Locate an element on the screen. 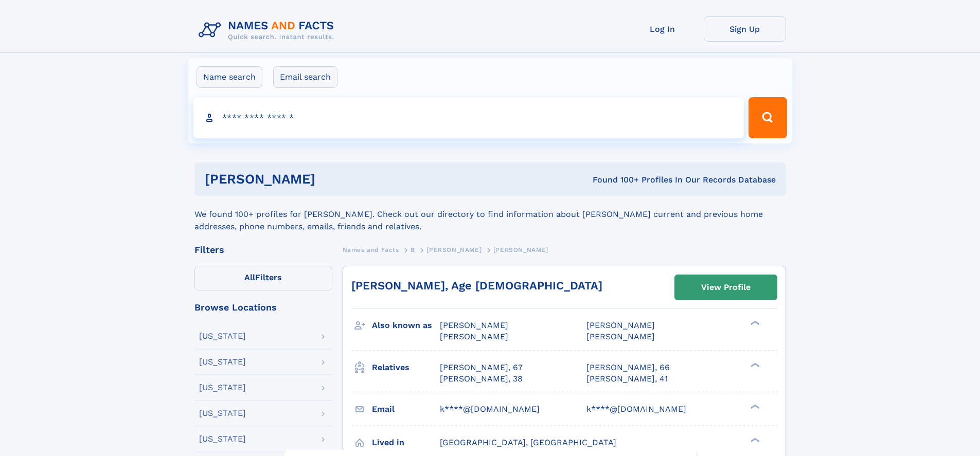 The height and width of the screenshot is (456, 980). input: search input is located at coordinates (469, 117).